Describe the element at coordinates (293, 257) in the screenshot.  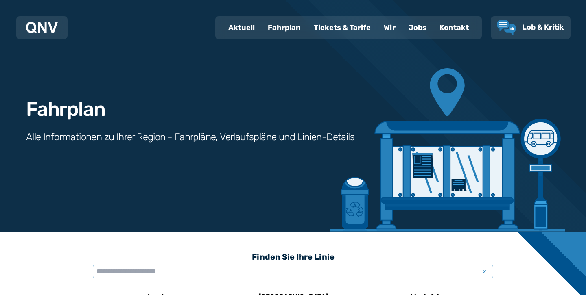
I see `h3: Finden Sie Ihre Linie` at that location.